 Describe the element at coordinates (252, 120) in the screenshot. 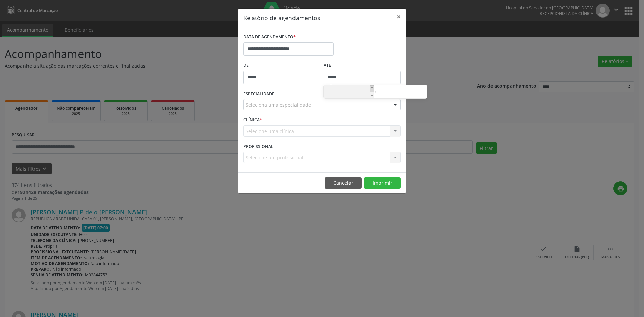

I see `label: CLÍNICA` at that location.